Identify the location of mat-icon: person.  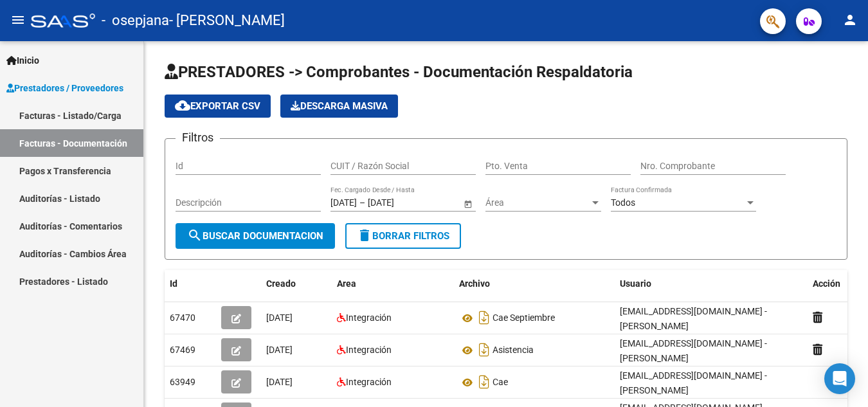
(850, 20).